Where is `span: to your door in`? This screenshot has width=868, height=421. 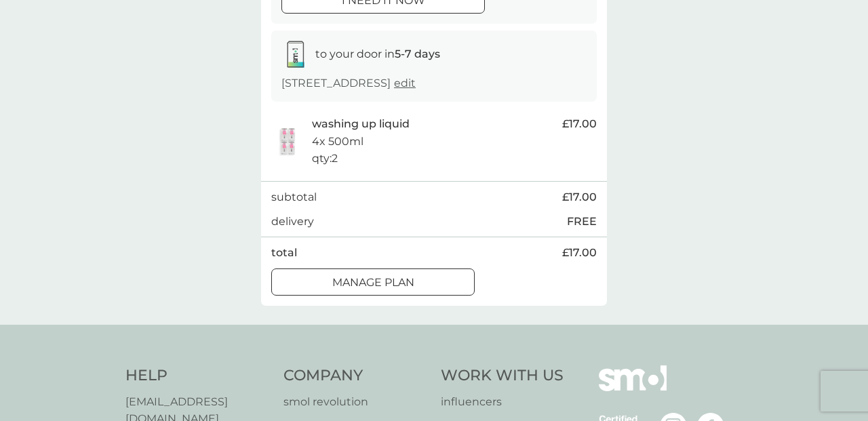 span: to your door in is located at coordinates (378, 53).